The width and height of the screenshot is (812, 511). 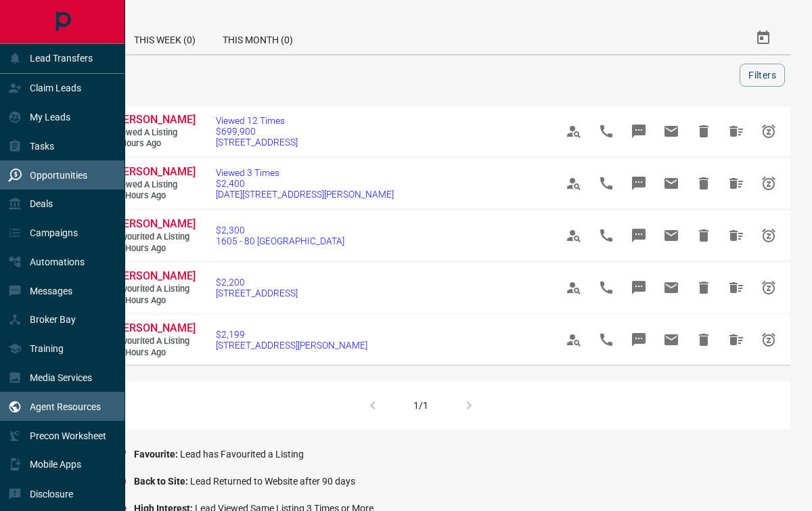 What do you see at coordinates (256, 132) in the screenshot?
I see `span: $699,900` at bounding box center [256, 132].